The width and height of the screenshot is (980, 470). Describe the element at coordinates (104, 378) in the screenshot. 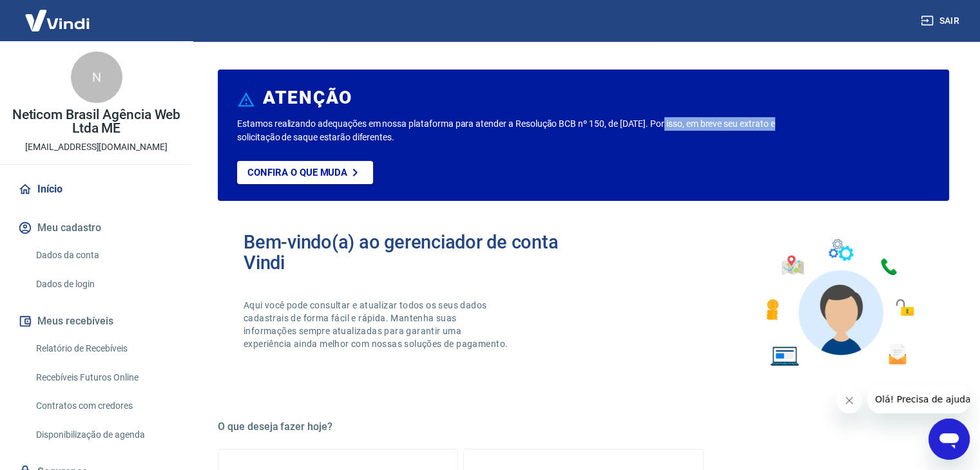

I see `a: Recebíveis Futuros Online` at that location.